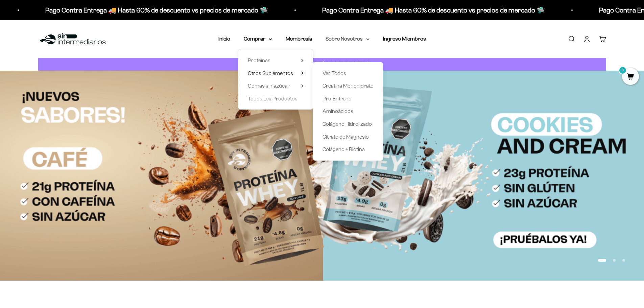 This screenshot has height=308, width=644. Describe the element at coordinates (348, 124) in the screenshot. I see `span: Colágeno Hidrolizado` at that location.